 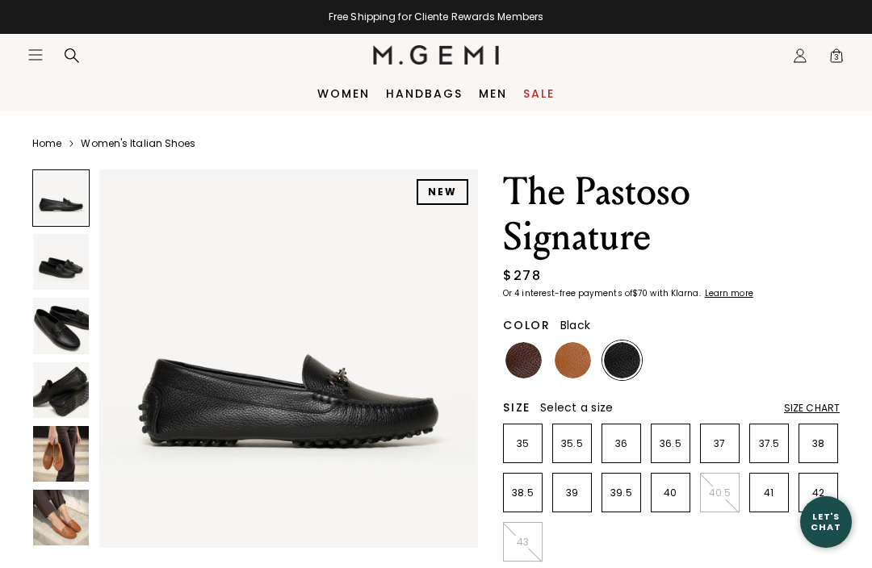 What do you see at coordinates (811, 408) in the screenshot?
I see `div: Size Chart` at bounding box center [811, 408].